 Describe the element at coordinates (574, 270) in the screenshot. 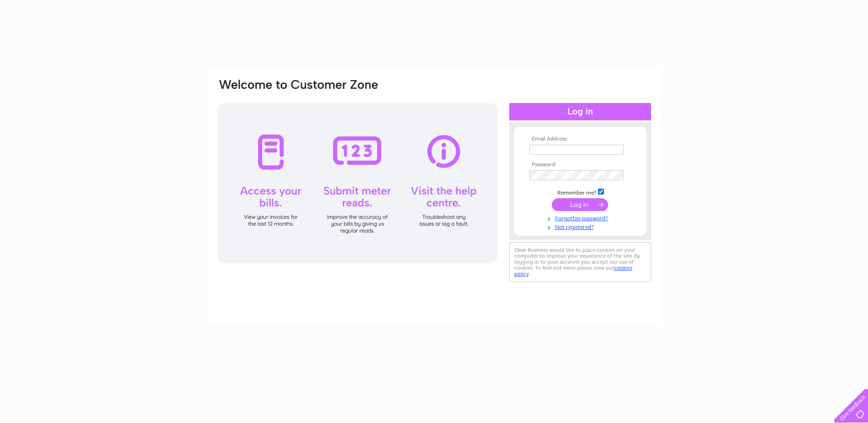

I see `a: cookies policy` at that location.